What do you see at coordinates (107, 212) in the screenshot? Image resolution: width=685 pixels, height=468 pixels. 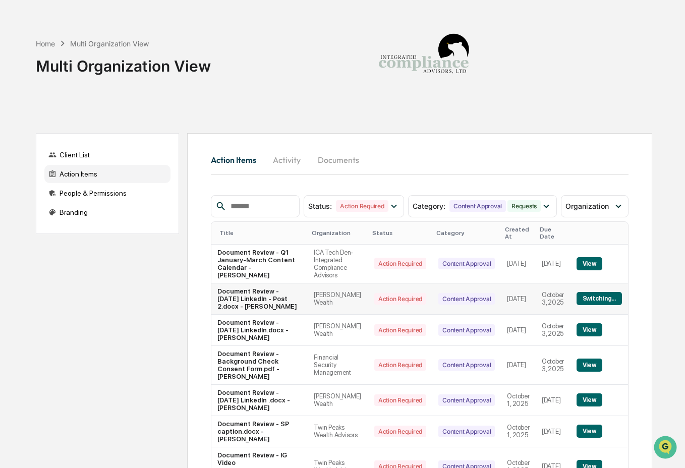 I see `div: Branding` at bounding box center [107, 212].